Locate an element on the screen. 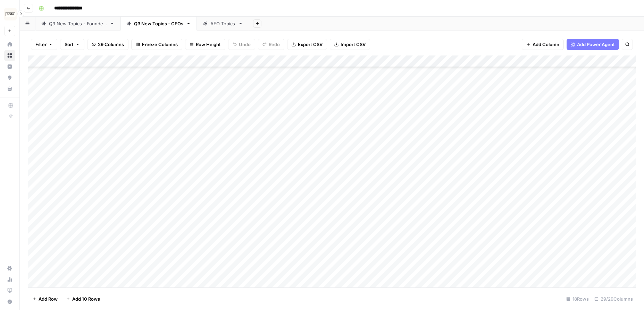 This screenshot has height=310, width=644. a: AEO Topics is located at coordinates (223, 24).